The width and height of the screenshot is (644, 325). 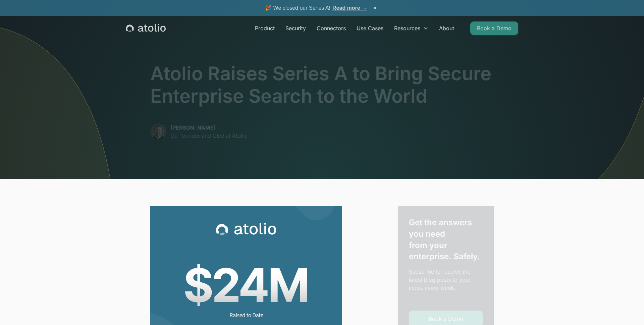 I want to click on h1: Atolio Raises Series A to Bring Secure Enterprise Search to the World, so click(x=322, y=85).